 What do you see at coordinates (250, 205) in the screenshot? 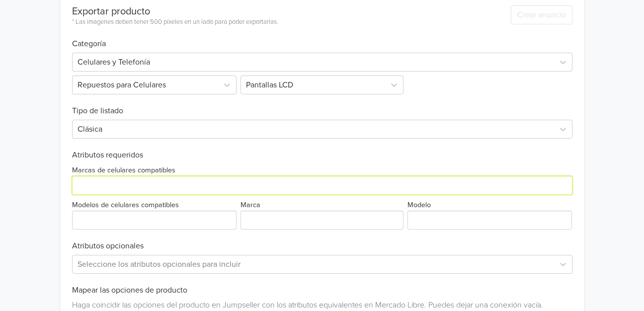
I see `label: Marca` at bounding box center [250, 205].